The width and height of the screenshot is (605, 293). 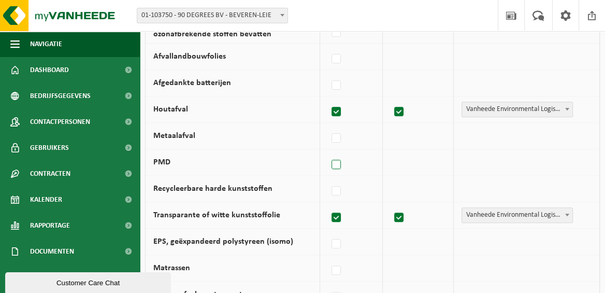 What do you see at coordinates (192, 83) in the screenshot?
I see `label: Afgedankte batterijen` at bounding box center [192, 83].